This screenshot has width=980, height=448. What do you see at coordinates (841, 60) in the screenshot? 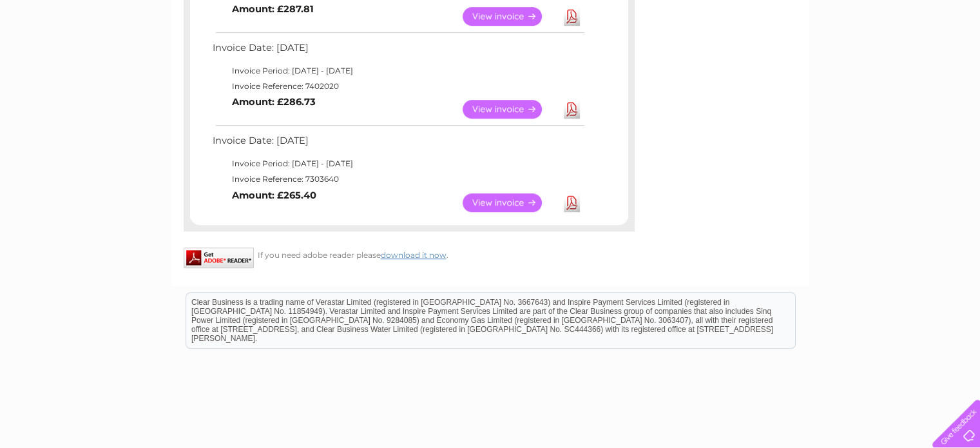
I see `a: Telecoms` at bounding box center [841, 60].